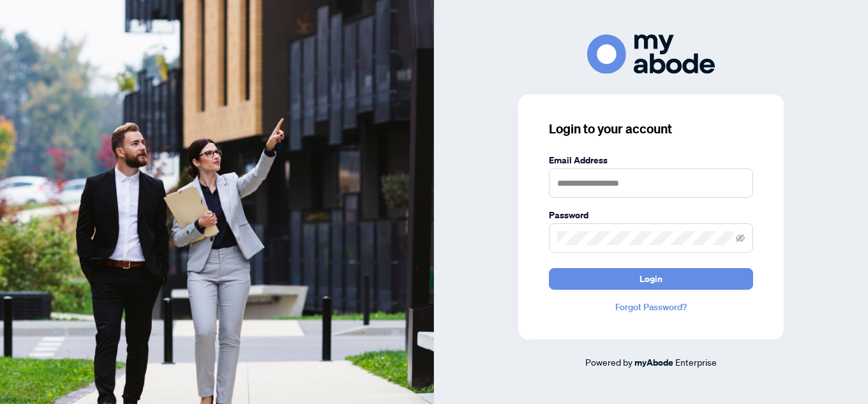  Describe the element at coordinates (651, 54) in the screenshot. I see `img: ma-logo` at that location.